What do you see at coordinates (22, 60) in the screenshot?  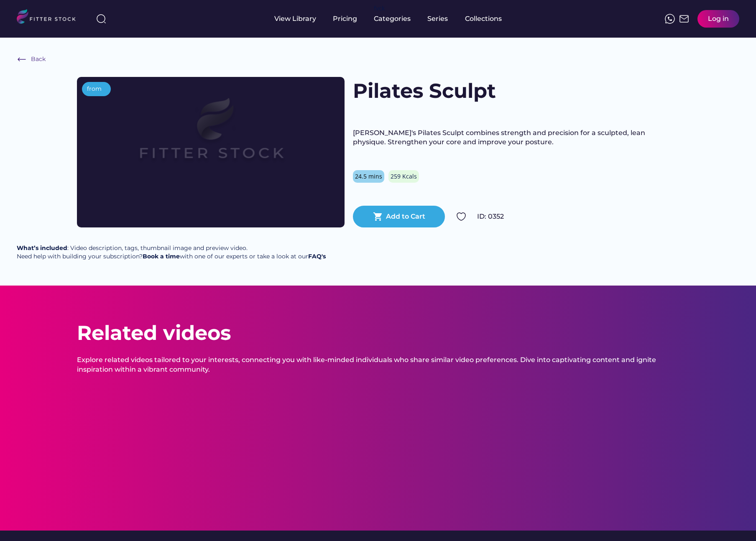 I see `img: Frame%20%286%29.svg` at bounding box center [22, 60].